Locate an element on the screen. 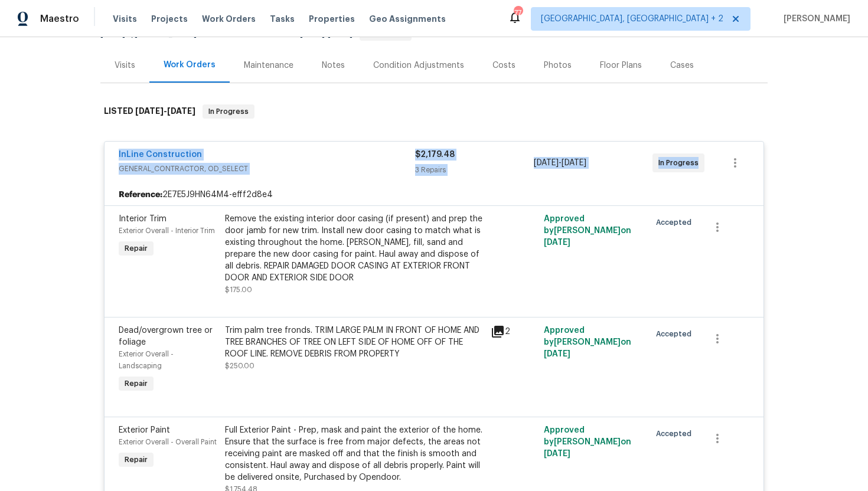 The width and height of the screenshot is (868, 491). div: 2E7E5J9HN64M4-efff2d8e4 is located at coordinates (434, 194).